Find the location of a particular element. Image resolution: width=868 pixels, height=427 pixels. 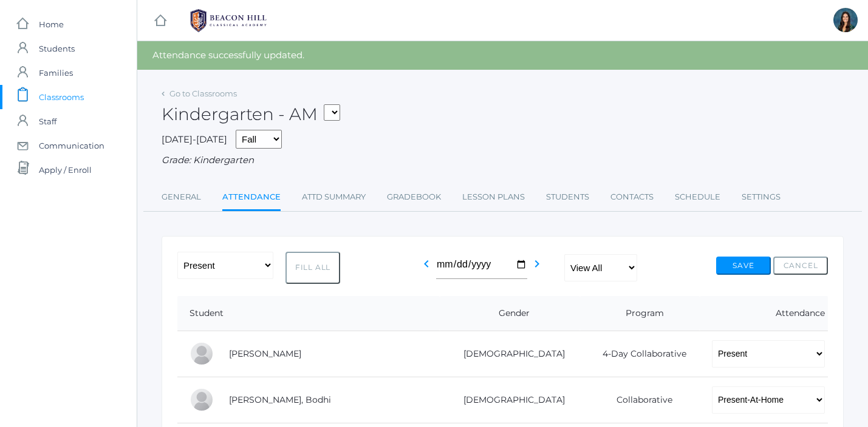

h2: Kindergarten - AM is located at coordinates (251, 114).